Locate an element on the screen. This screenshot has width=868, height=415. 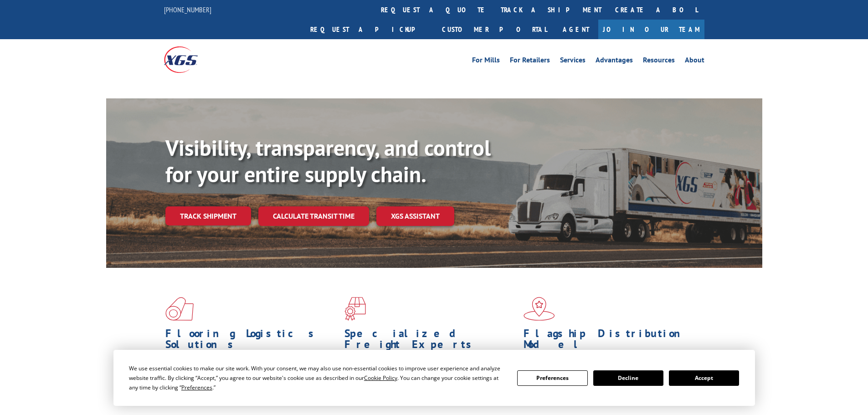
a: For Retailers is located at coordinates (530, 61).